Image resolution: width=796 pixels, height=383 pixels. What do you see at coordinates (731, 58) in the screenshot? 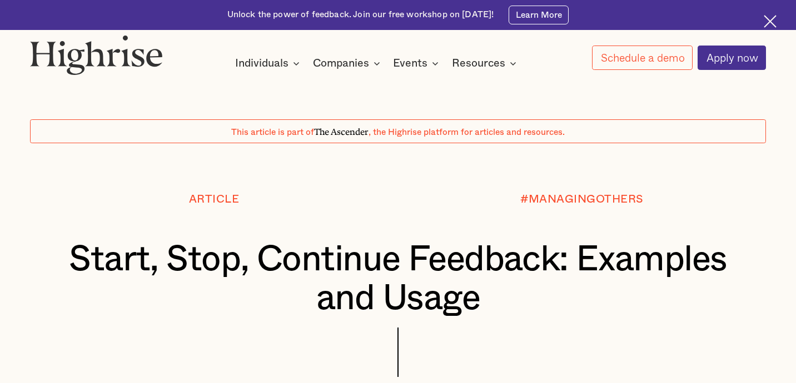
I see `a: Apply now` at bounding box center [731, 58].